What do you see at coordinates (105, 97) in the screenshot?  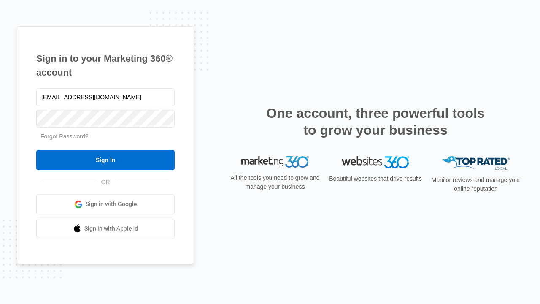 I see `input: Email` at bounding box center [105, 97].